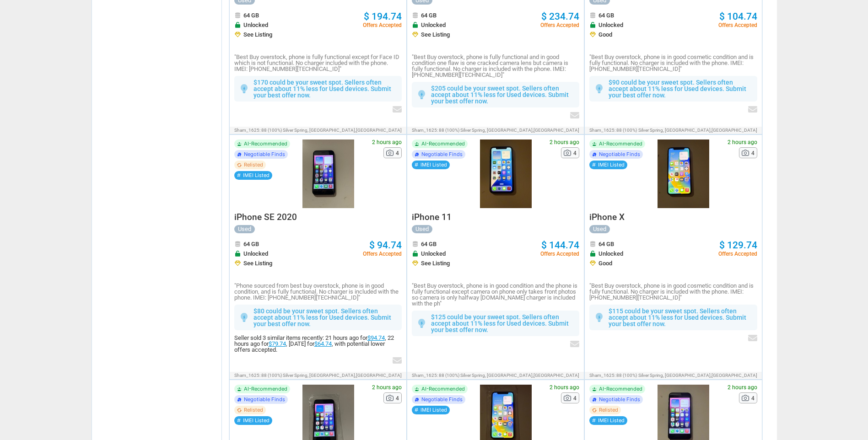 The image size is (868, 440). I want to click on a: $ 234.74, so click(560, 17).